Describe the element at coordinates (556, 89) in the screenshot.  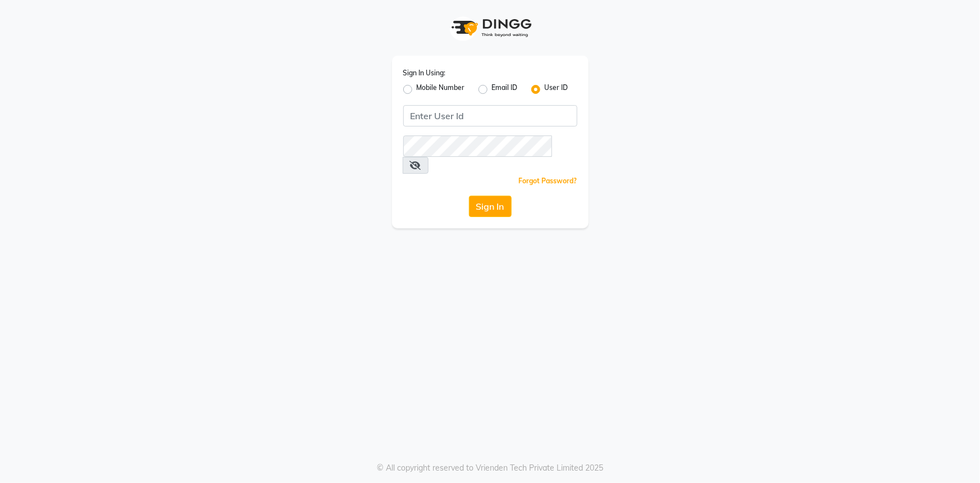
I see `label: User ID` at that location.